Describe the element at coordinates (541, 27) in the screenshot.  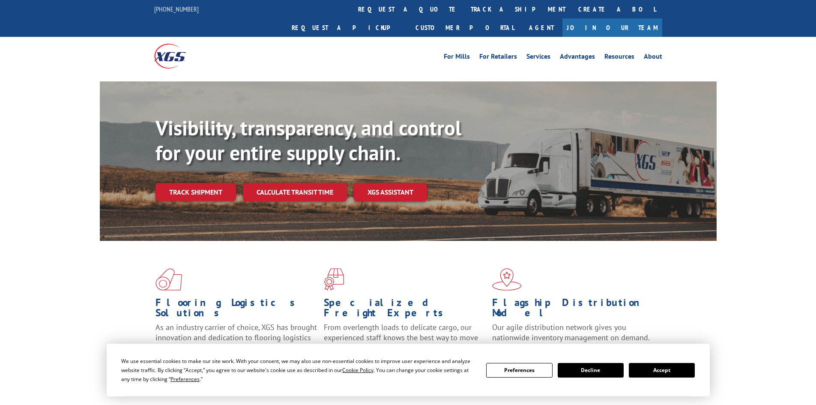
I see `a: Agent` at that location.